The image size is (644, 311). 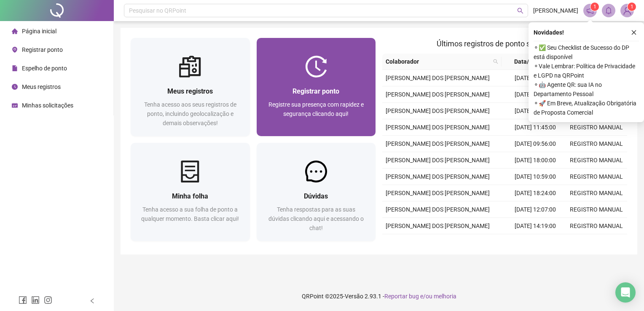 I want to click on a: DúvidasTenha respostas para as suas dúvidas clicando aqui e acessando o chat!, so click(x=316, y=191).